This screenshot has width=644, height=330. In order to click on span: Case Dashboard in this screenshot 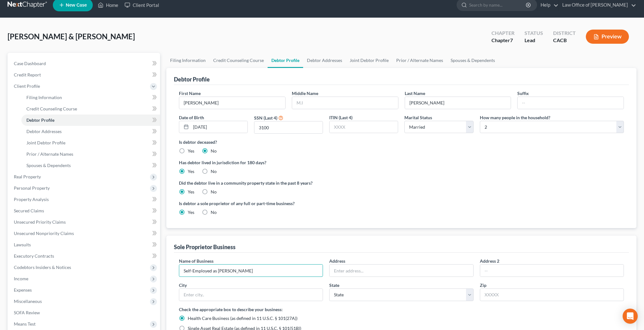, I will do `click(30, 63)`.